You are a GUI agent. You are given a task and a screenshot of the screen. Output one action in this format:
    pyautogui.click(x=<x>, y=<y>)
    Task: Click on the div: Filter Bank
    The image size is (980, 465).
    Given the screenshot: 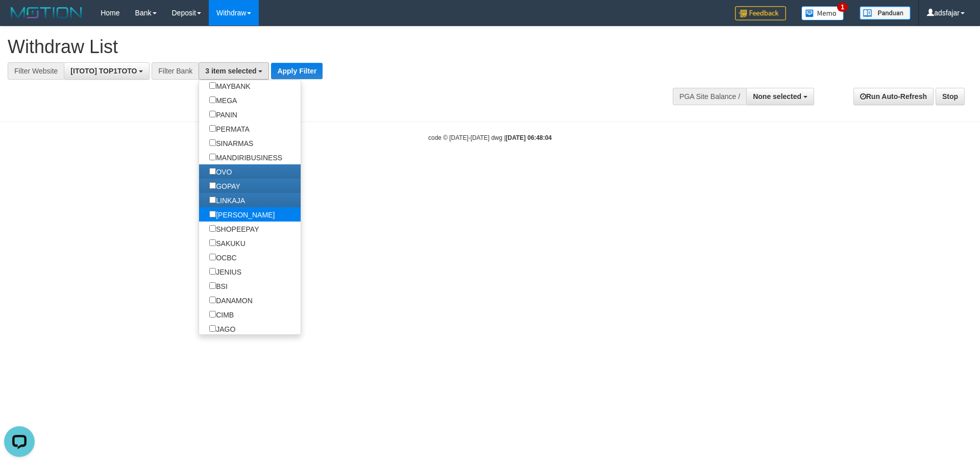 What is the action you would take?
    pyautogui.click(x=175, y=71)
    